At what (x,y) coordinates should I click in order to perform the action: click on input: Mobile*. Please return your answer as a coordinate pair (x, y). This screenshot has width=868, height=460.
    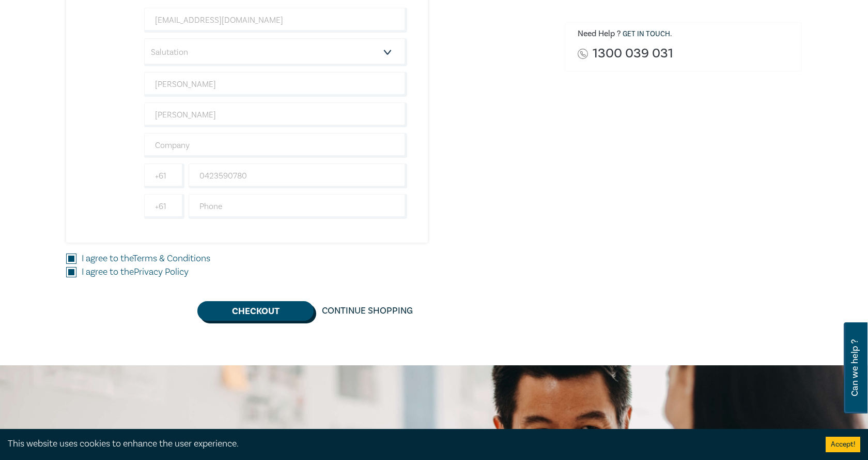
    Looking at the image, I should click on (298, 176).